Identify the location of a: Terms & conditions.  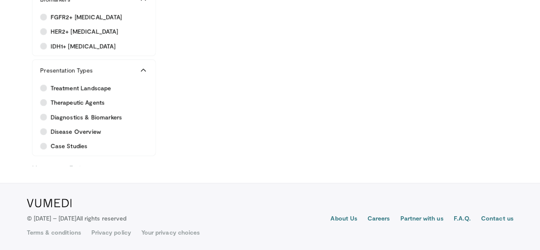
(54, 232).